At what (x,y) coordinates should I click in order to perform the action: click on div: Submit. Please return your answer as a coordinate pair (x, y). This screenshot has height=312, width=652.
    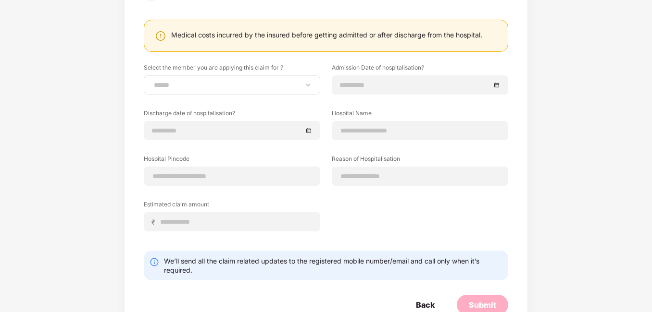
    Looking at the image, I should click on (482, 305).